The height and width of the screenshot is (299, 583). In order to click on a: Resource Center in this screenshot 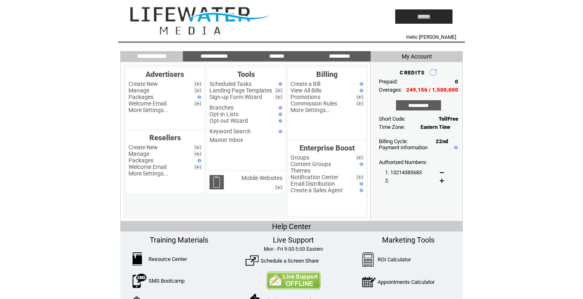, I will do `click(168, 259)`.